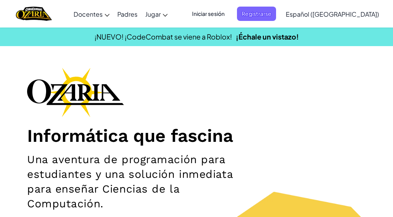 This screenshot has width=393, height=217. I want to click on h2: Una aventura de programación para estudiantes y una solución inmediata para enseñar Ciencias de l..., so click(141, 182).